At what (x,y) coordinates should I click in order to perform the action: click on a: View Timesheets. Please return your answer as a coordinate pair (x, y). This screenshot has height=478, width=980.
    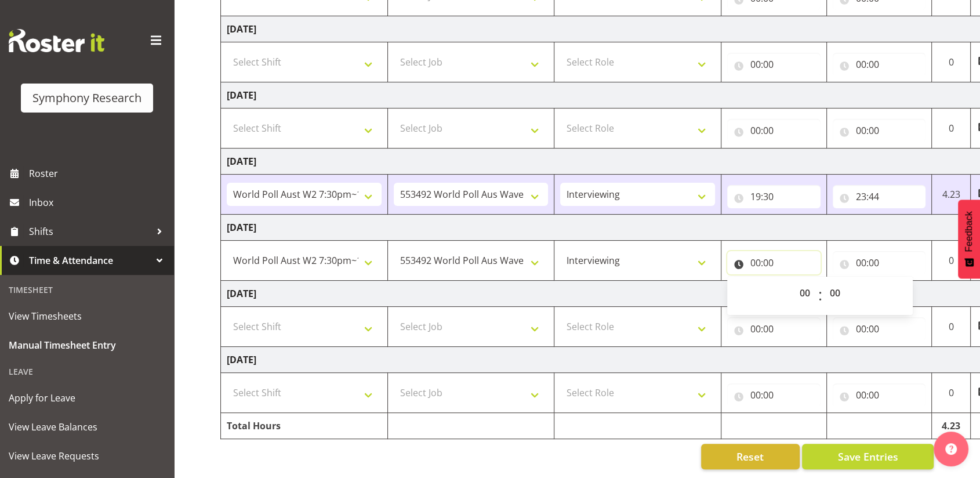
    Looking at the image, I should click on (87, 317).